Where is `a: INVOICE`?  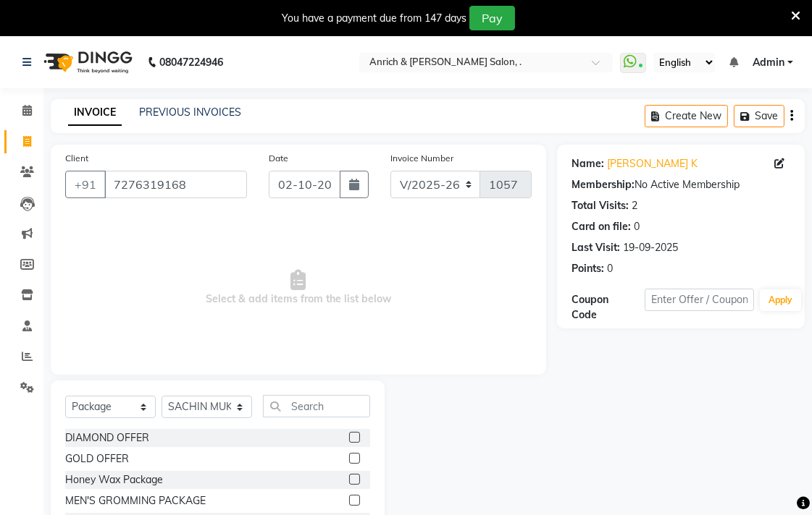 a: INVOICE is located at coordinates (95, 113).